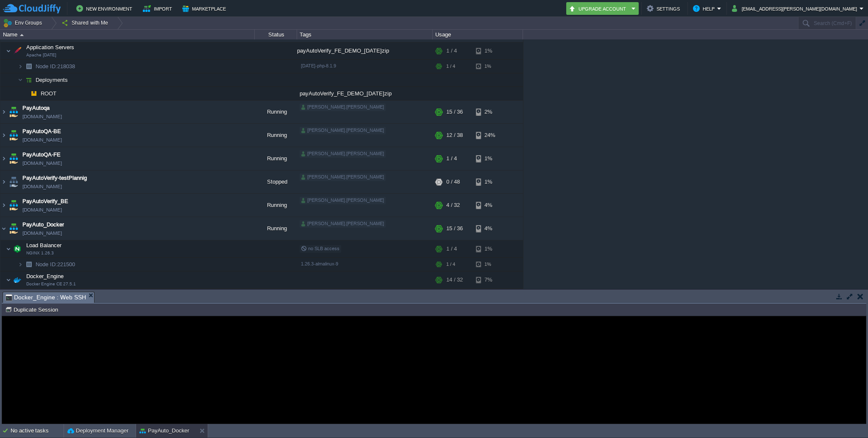 This screenshot has width=868, height=438. I want to click on span: PayAutoVerify-testPlannig, so click(54, 178).